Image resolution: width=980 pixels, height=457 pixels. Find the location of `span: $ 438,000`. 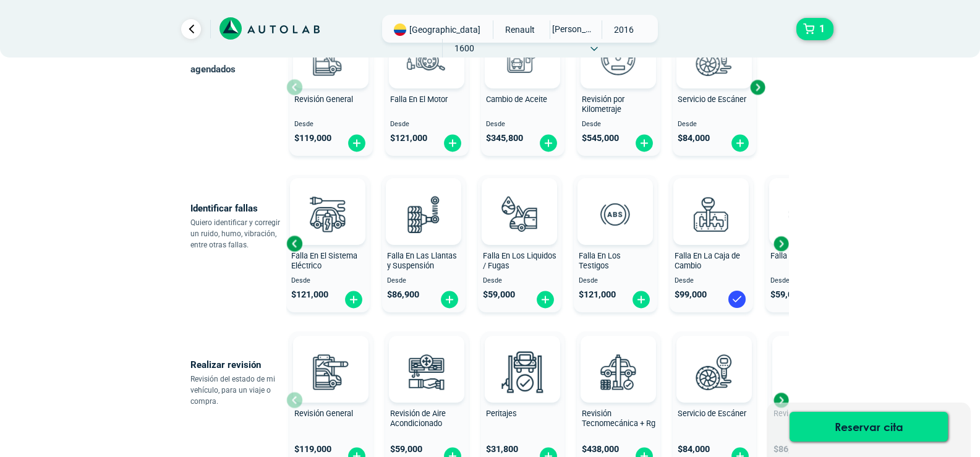

span: $ 438,000 is located at coordinates (601, 449).